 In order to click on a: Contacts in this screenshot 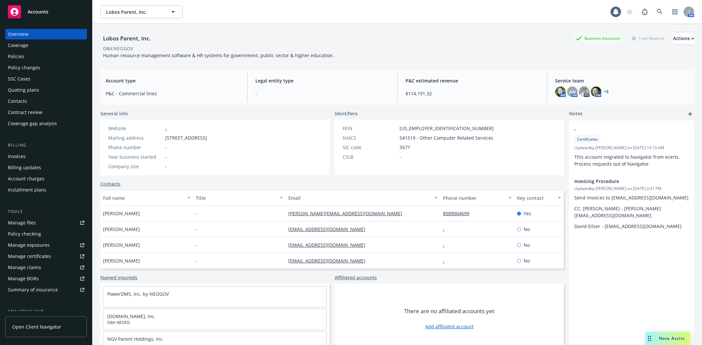, I will do `click(110, 184)`.